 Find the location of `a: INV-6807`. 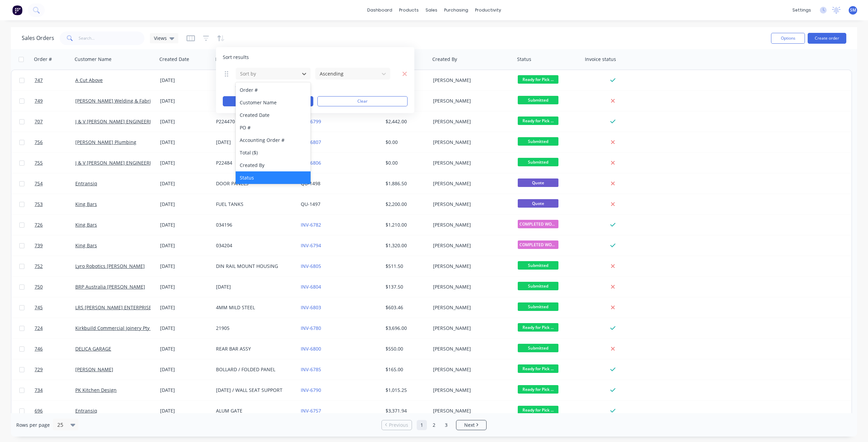

a: INV-6807 is located at coordinates (311, 142).